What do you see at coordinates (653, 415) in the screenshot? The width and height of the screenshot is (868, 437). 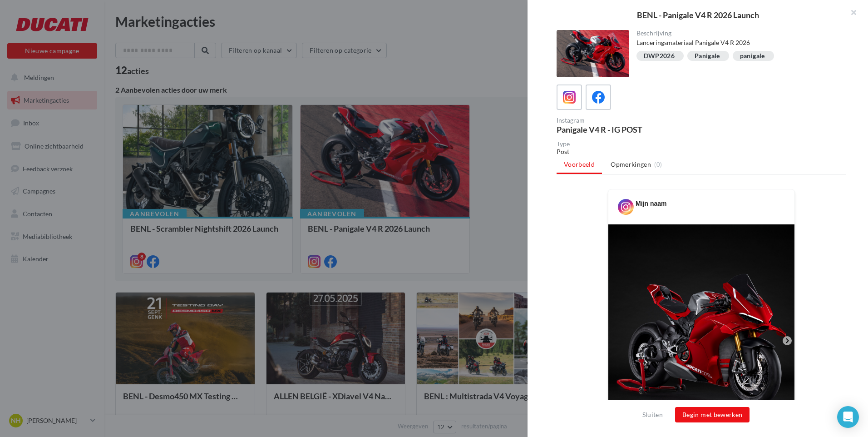 I see `button: Sluiten` at bounding box center [653, 415].